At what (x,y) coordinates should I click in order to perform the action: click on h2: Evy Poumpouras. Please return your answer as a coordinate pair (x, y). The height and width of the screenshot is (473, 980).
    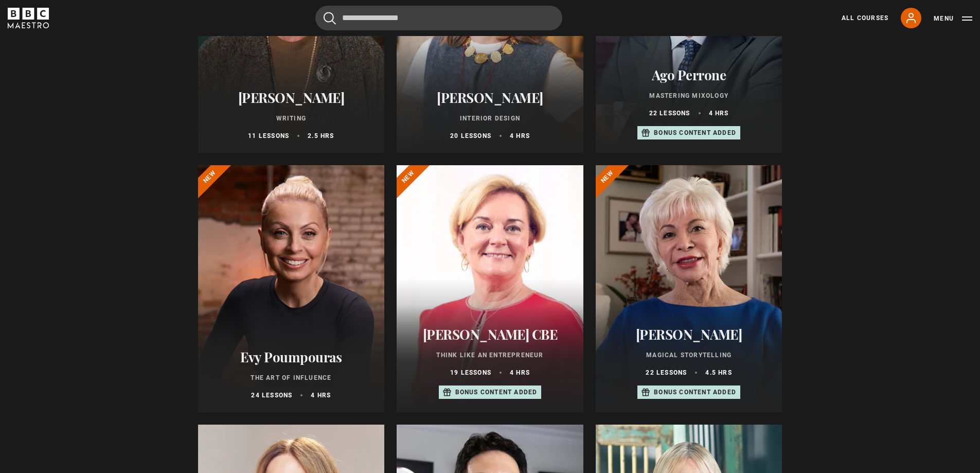
    Looking at the image, I should click on (292, 357).